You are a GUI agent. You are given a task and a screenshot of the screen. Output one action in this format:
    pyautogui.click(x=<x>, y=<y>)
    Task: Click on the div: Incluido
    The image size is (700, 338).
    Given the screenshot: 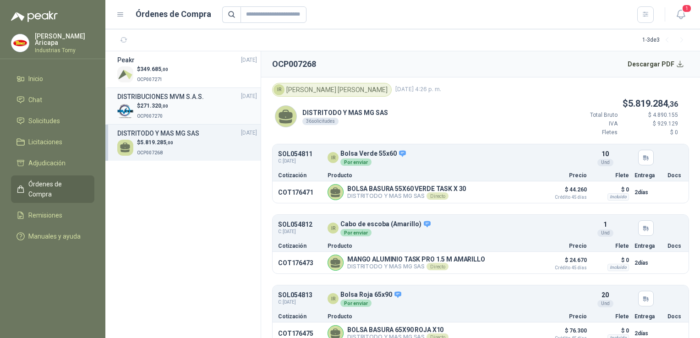 What is the action you would take?
    pyautogui.click(x=618, y=197)
    